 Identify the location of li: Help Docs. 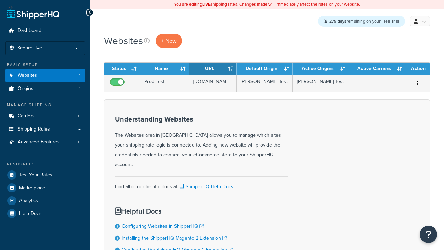
(45, 213).